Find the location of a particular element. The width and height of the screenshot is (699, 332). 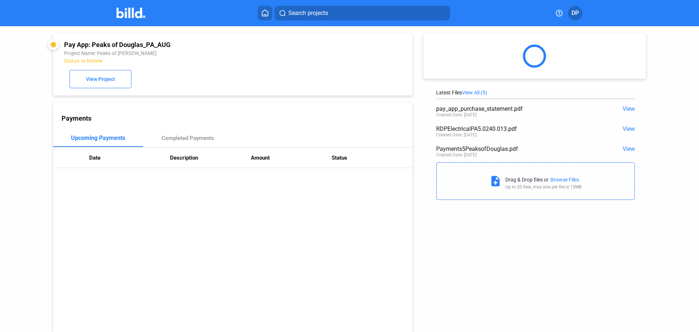

button: View Project is located at coordinates (101, 79).